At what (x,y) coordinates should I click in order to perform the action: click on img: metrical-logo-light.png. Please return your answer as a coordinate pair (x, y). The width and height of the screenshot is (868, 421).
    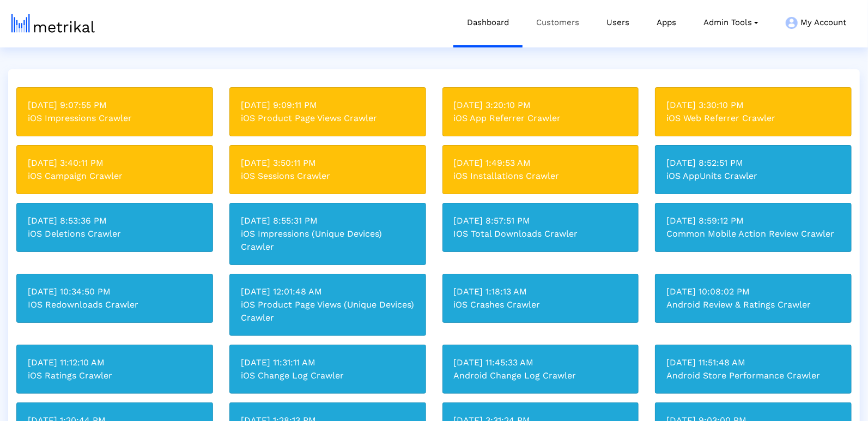
    Looking at the image, I should click on (53, 23).